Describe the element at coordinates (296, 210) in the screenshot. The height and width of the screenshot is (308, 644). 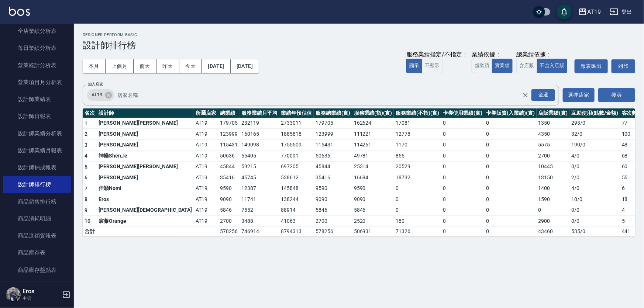
I see `td: 88914` at that location.